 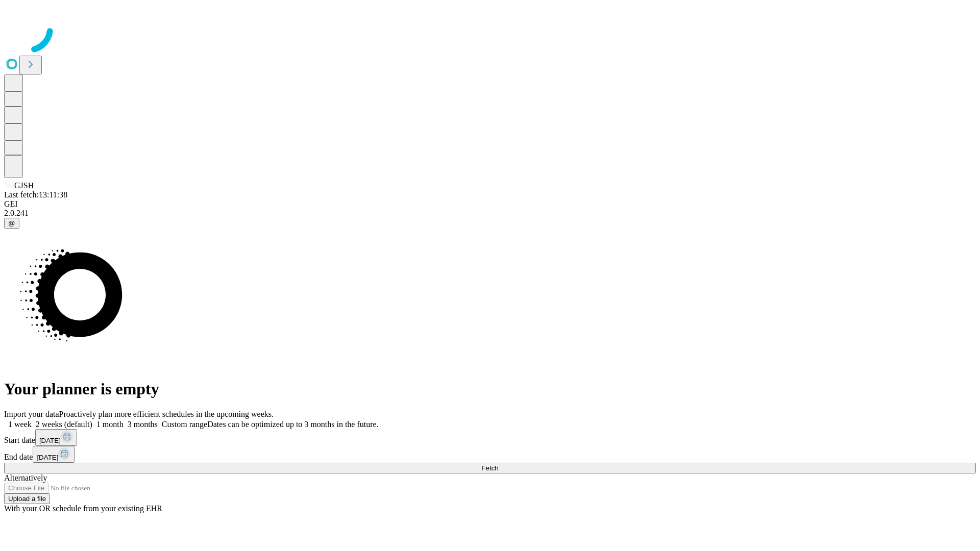 What do you see at coordinates (20, 424) in the screenshot?
I see `span: 1 week` at bounding box center [20, 424].